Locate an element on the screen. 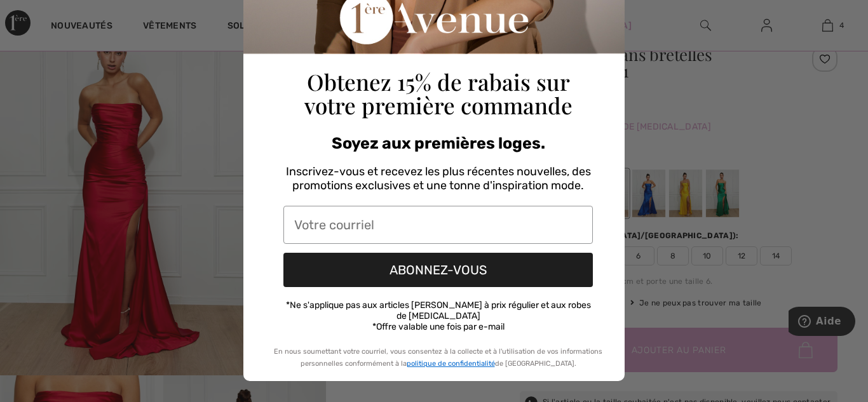 This screenshot has width=868, height=402. span: En nous soumettant votre courriel, vous consentez à la collecte et à l'utilisation de vos informa... is located at coordinates (438, 357).